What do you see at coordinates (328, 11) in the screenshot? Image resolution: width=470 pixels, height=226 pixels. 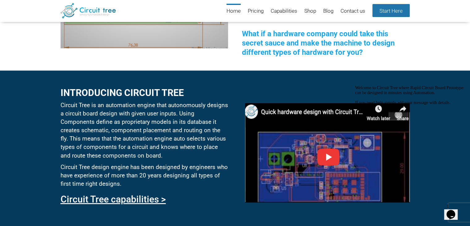 I see `a: Blog` at bounding box center [328, 11].